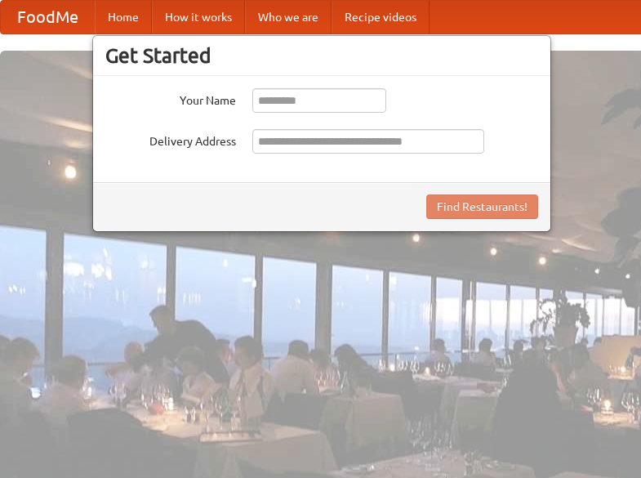 The height and width of the screenshot is (478, 641). Describe the element at coordinates (47, 17) in the screenshot. I see `a: FoodMe` at that location.